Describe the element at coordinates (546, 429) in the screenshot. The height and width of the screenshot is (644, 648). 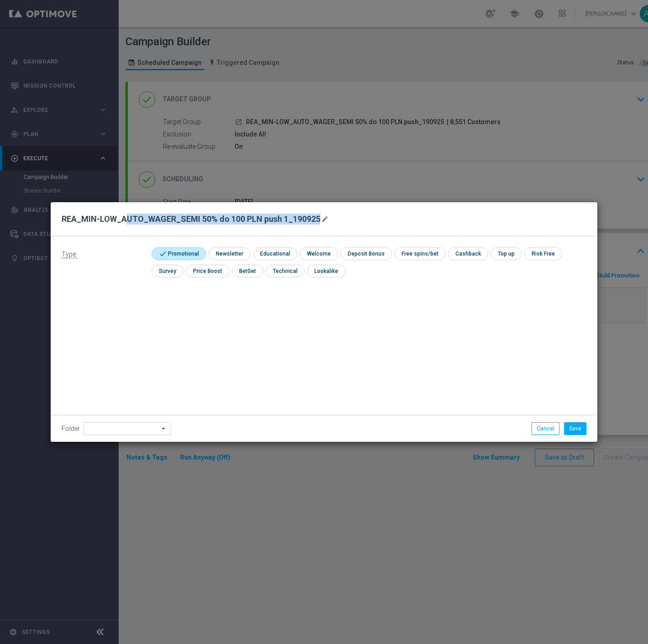
I see `button: Cancel` at that location.